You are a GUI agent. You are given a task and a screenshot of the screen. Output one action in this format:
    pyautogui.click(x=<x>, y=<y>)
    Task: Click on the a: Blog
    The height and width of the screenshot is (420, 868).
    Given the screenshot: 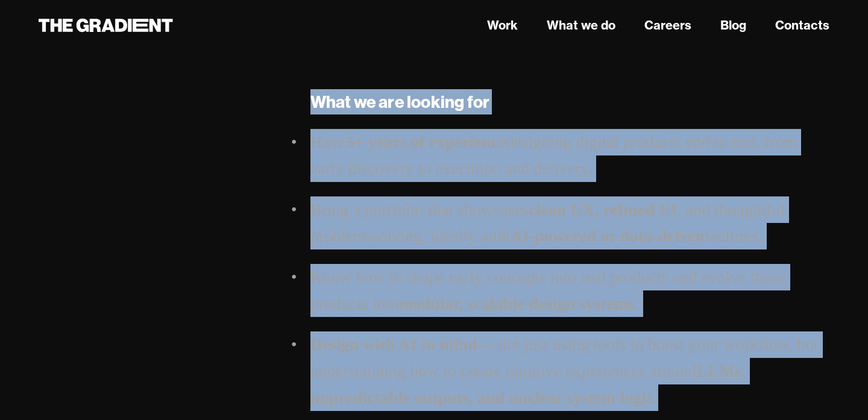 What is the action you would take?
    pyautogui.click(x=732, y=25)
    